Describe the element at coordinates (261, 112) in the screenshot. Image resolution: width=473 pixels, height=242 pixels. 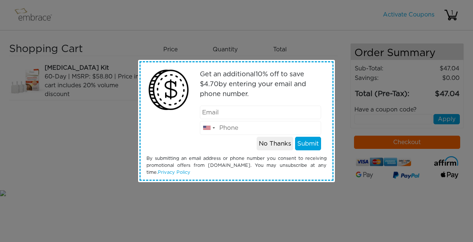
I see `input: Email` at that location.